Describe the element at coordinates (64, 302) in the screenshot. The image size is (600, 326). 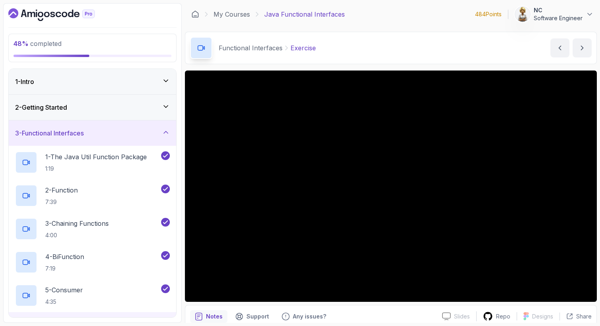
I see `p: 4:35` at that location.